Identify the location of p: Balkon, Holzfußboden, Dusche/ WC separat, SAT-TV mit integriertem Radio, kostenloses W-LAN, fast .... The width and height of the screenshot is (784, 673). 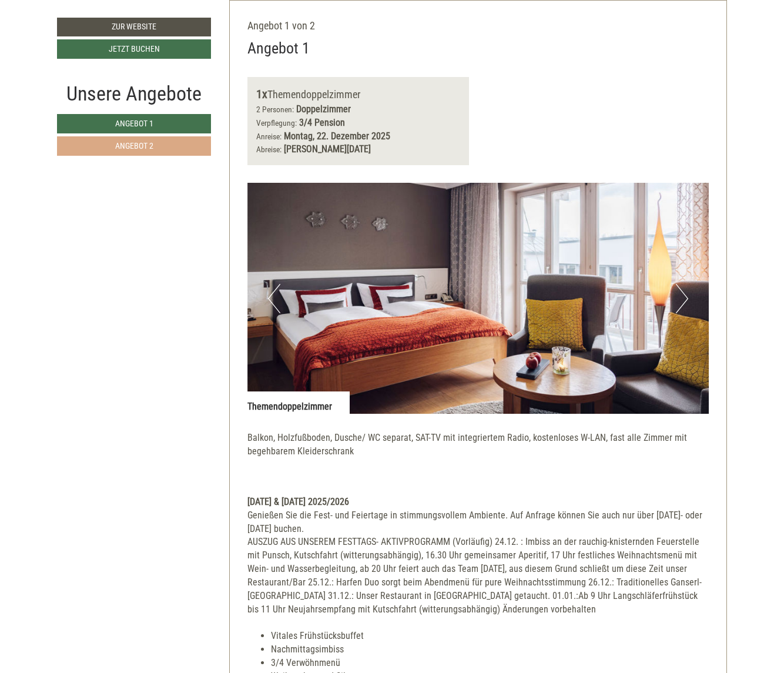
(478, 451).